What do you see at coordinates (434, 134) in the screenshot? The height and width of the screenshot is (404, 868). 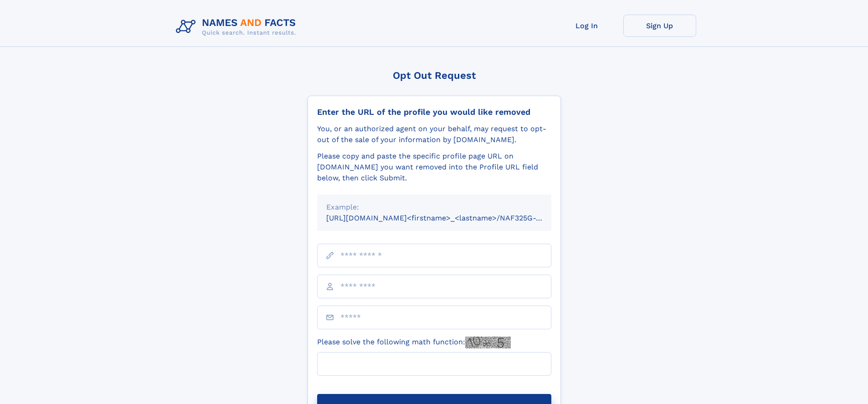 I see `div: You, or an authorized agent on your behalf, may request to opt-out of the sale of your informatio...` at bounding box center [434, 134].